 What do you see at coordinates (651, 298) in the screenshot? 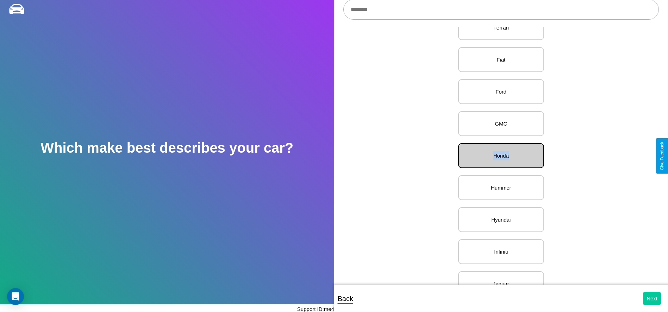
I see `button: Next` at bounding box center [651, 298].